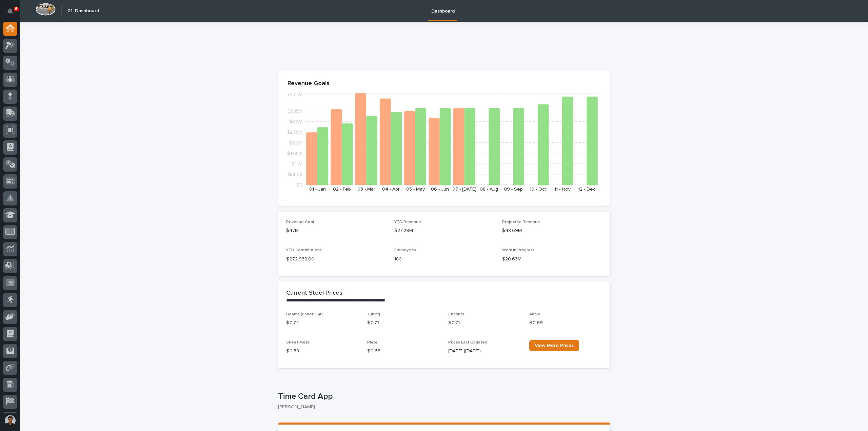 The height and width of the screenshot is (431, 868). Describe the element at coordinates (566, 323) in the screenshot. I see `p: $ 0.69` at that location.